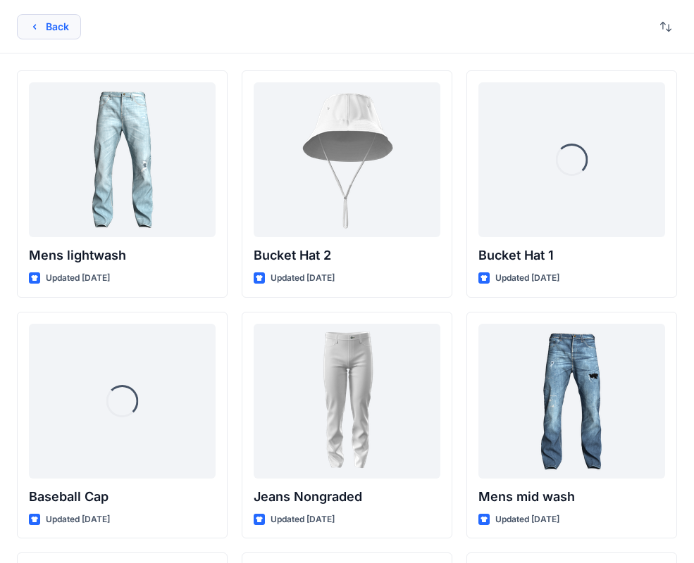 Image resolution: width=694 pixels, height=563 pixels. Describe the element at coordinates (122, 497) in the screenshot. I see `p: Baseball Cap` at that location.